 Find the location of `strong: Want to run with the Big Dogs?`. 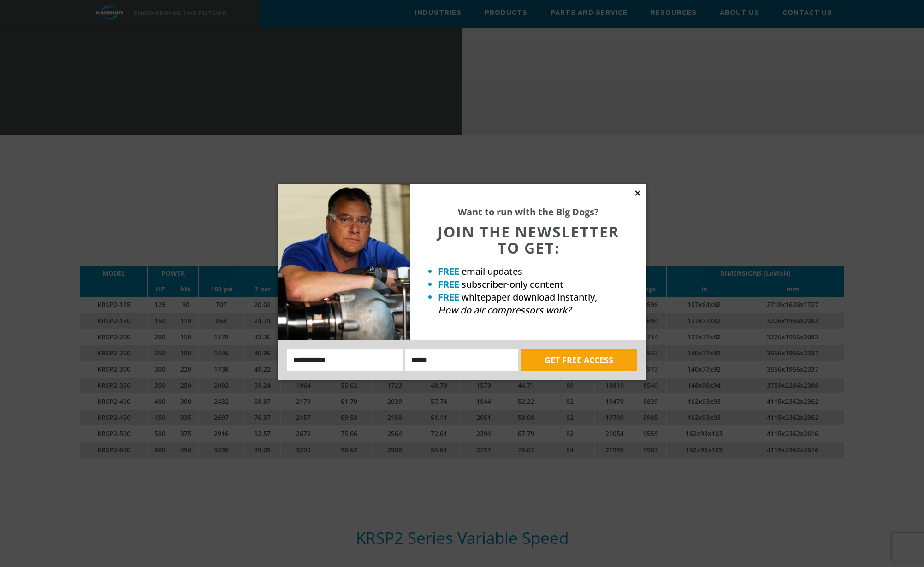

strong: Want to run with the Big Dogs? is located at coordinates (528, 212).